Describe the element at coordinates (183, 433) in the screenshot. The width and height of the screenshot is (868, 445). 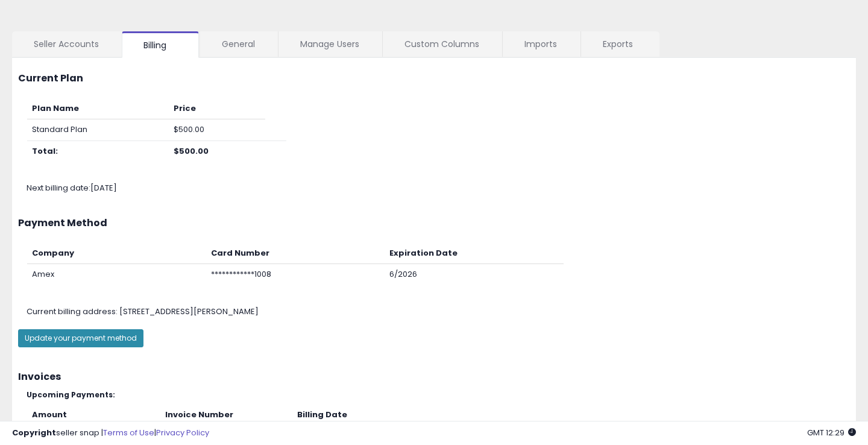
I see `a: Privacy Policy` at that location.